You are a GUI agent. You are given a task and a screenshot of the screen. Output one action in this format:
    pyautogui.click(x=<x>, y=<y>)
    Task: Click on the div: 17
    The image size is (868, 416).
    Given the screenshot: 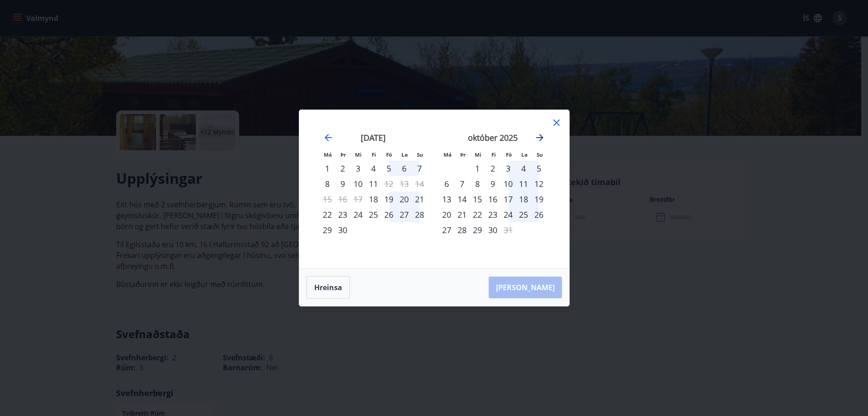 What is the action you would take?
    pyautogui.click(x=508, y=199)
    